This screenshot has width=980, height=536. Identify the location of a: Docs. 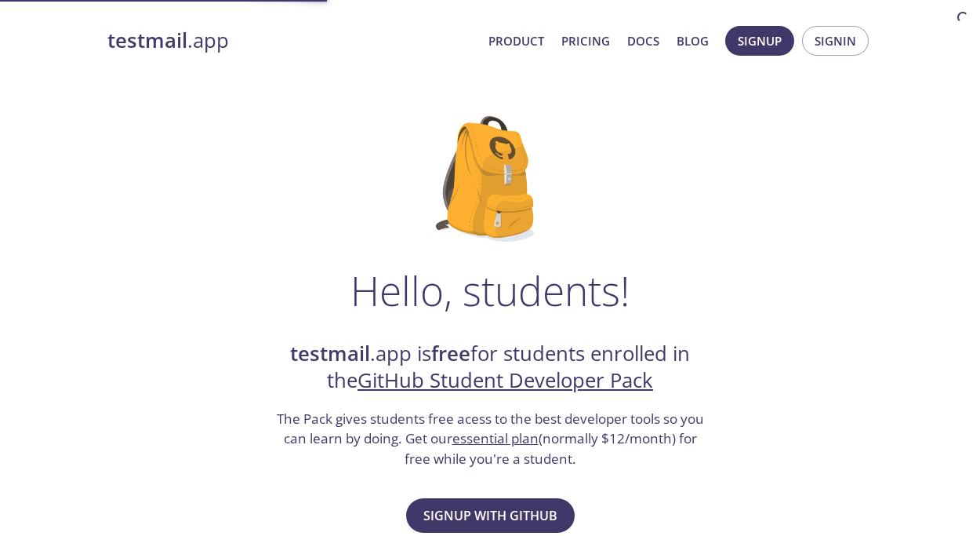
(643, 41).